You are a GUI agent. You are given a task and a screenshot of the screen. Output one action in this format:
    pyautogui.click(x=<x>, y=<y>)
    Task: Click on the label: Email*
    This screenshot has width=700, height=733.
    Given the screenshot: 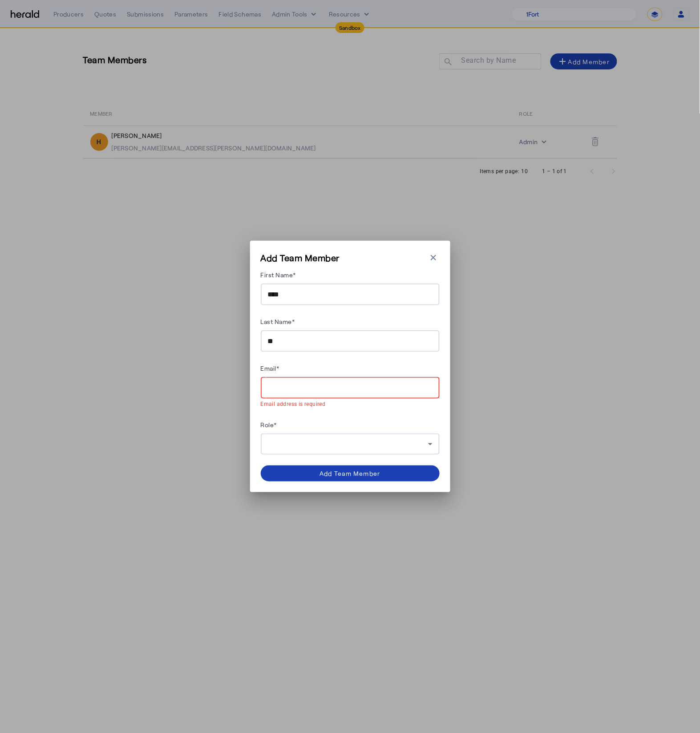 What is the action you would take?
    pyautogui.click(x=270, y=368)
    